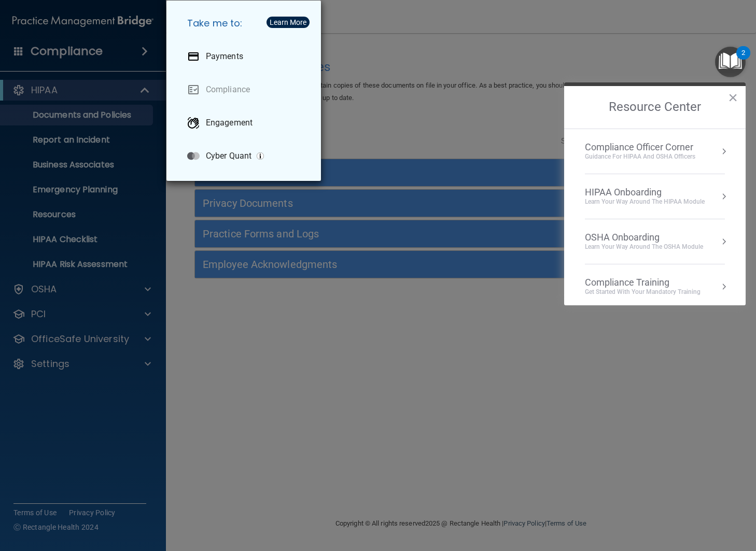  Describe the element at coordinates (224, 57) in the screenshot. I see `p: Payments` at that location.